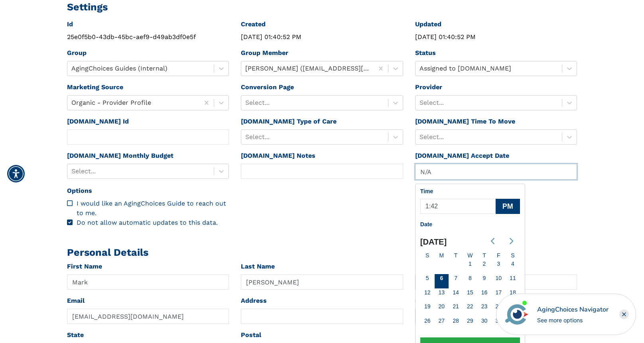  Describe the element at coordinates (251, 335) in the screenshot. I see `label: Postal` at that location.